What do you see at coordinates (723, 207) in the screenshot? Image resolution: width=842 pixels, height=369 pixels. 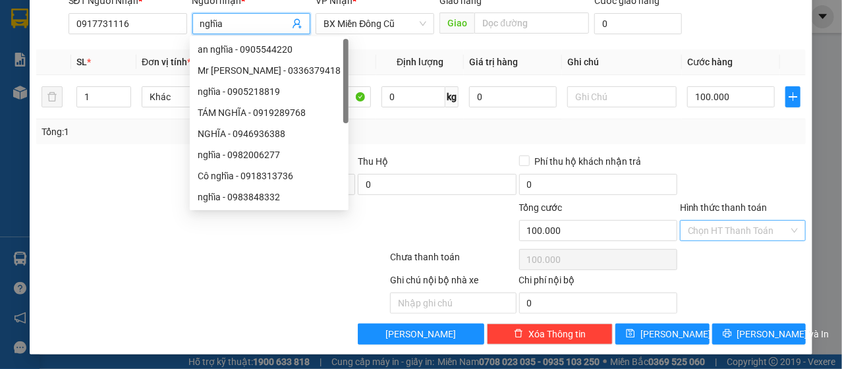 I see `label: Hình thức thanh toán` at bounding box center [723, 207].